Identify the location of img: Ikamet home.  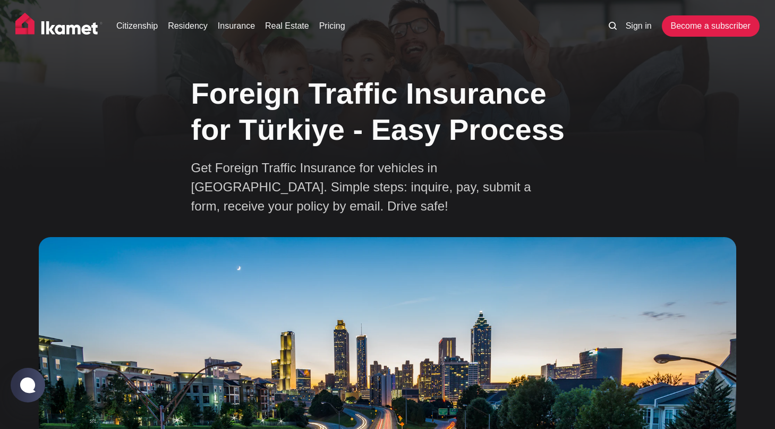
(59, 26).